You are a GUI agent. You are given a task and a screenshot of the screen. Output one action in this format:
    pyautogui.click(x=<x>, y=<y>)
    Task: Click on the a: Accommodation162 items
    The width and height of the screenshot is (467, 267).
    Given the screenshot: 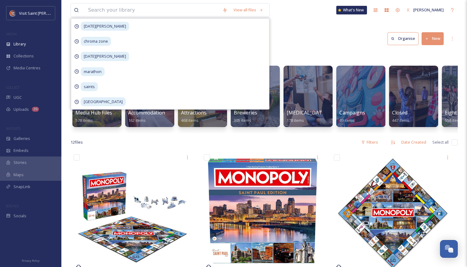 What is the action you would take?
    pyautogui.click(x=147, y=116)
    